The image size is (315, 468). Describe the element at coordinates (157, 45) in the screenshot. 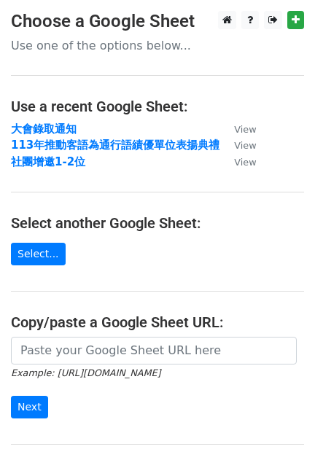

I see `p: Use one of the options below...` at that location.